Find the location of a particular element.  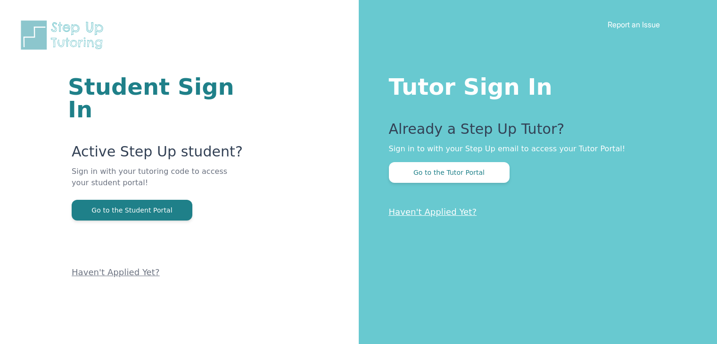

button: Go to the Tutor Portal is located at coordinates (449, 173).